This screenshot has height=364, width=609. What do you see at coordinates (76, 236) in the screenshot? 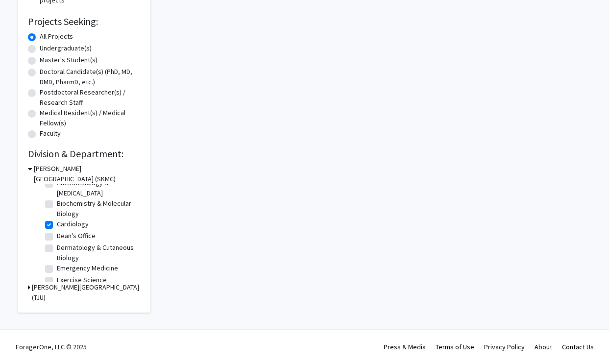
I see `label: Dean's Office` at bounding box center [76, 236].